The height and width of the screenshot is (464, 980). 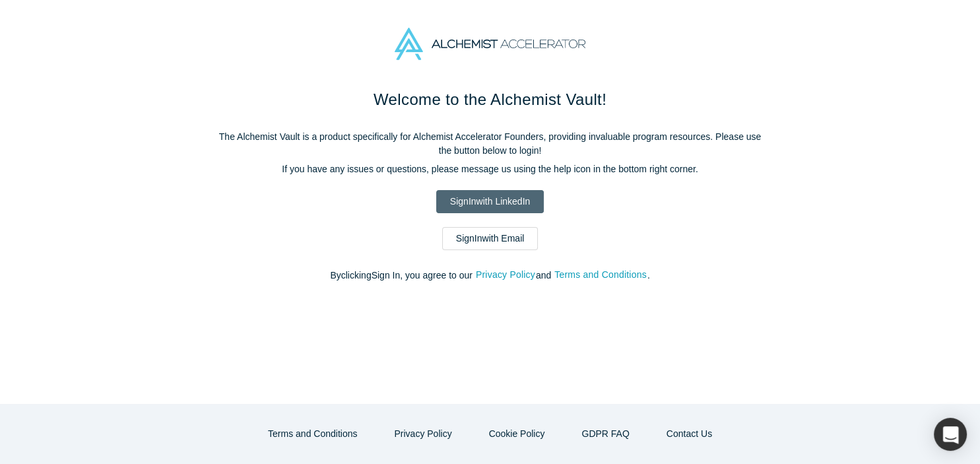 I want to click on button: Cookie Policy, so click(x=517, y=434).